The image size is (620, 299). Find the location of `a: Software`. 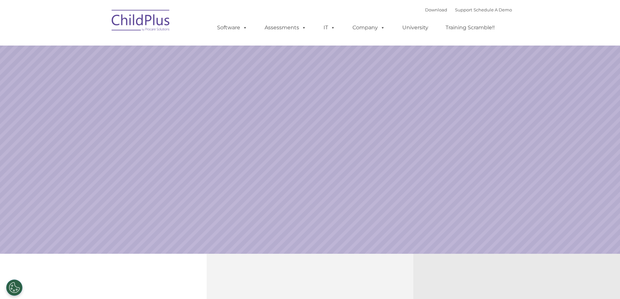

a: Software is located at coordinates (232, 28).